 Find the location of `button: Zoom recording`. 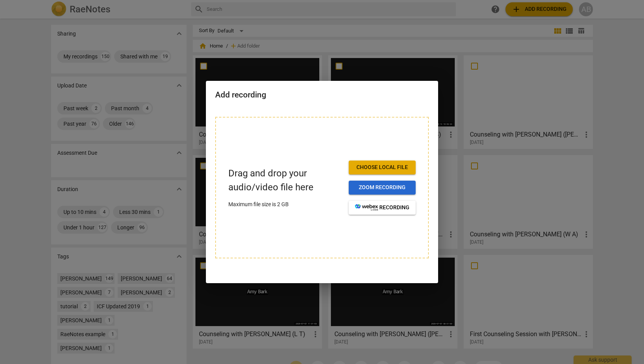

button: Zoom recording is located at coordinates (382, 188).